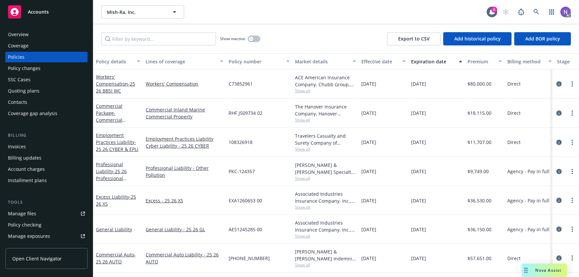  I want to click on a: Policy checking, so click(46, 225).